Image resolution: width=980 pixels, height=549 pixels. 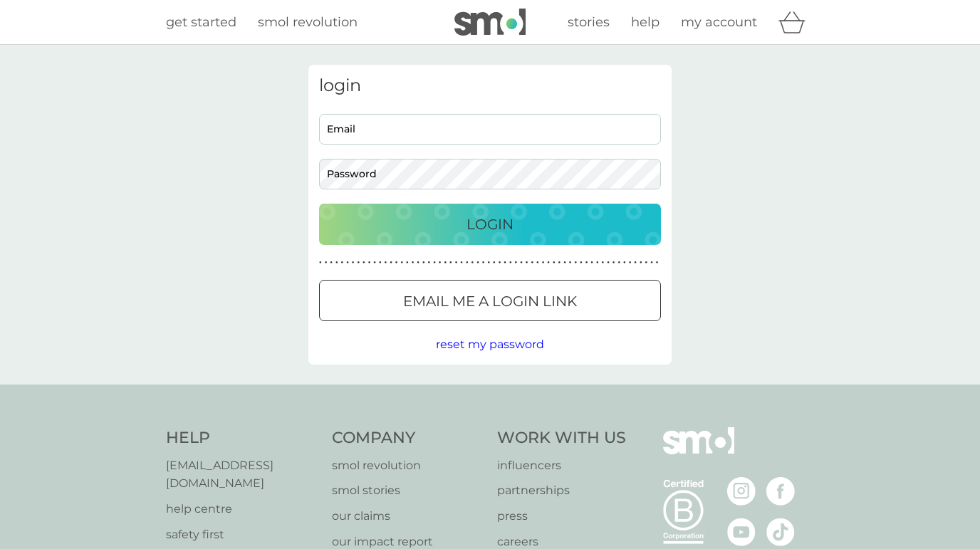 I want to click on p: safety first, so click(x=241, y=535).